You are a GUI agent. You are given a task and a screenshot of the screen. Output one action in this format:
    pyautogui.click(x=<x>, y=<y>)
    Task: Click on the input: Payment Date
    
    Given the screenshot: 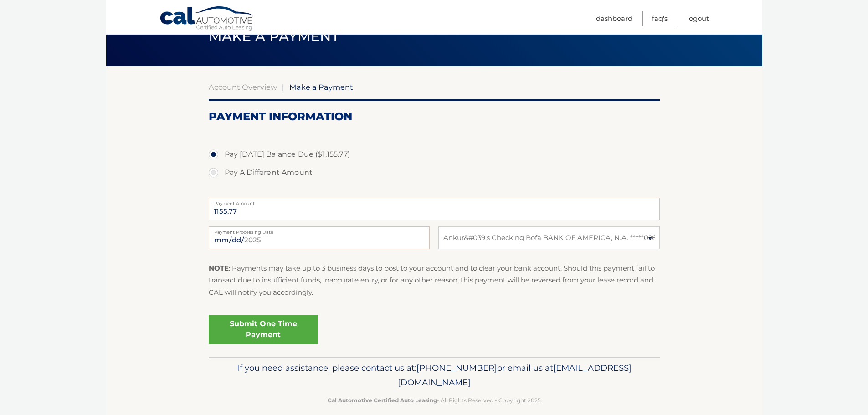 What is the action you would take?
    pyautogui.click(x=319, y=237)
    